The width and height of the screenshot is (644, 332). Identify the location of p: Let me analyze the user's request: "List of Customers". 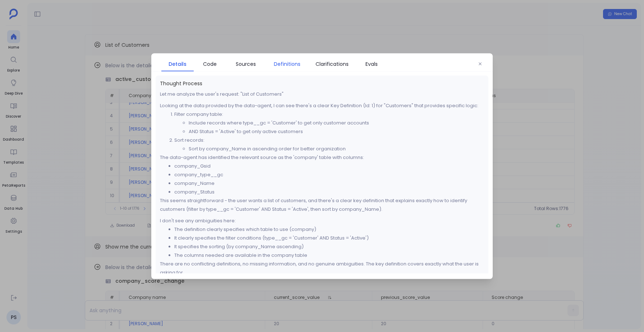
(322, 94).